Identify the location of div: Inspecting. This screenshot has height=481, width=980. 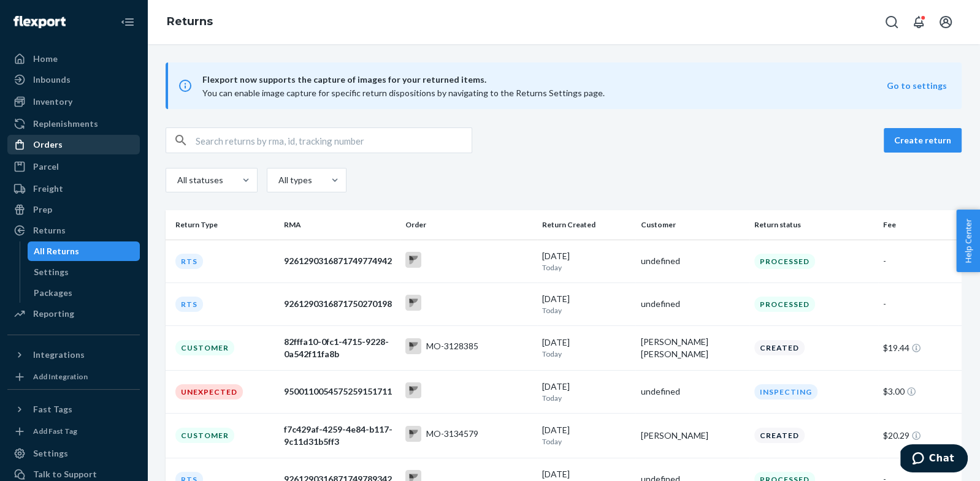
(786, 392).